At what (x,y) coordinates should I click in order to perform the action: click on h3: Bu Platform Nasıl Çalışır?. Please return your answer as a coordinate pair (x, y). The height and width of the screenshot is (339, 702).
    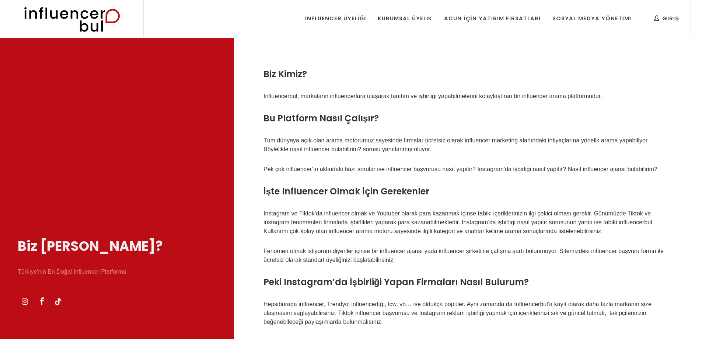
    Looking at the image, I should click on (468, 118).